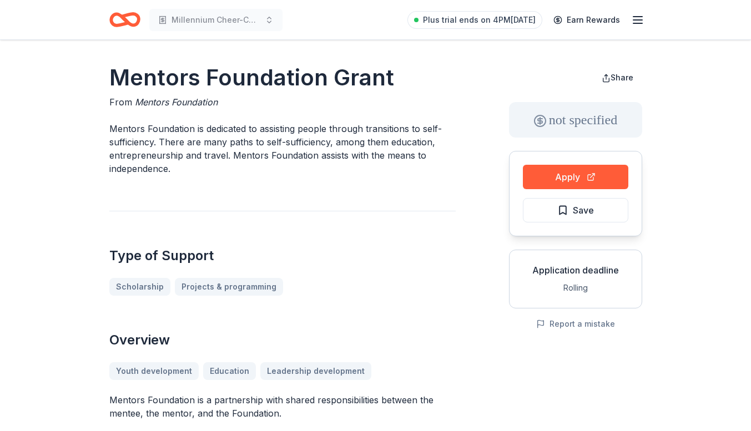 The width and height of the screenshot is (751, 431). What do you see at coordinates (282, 256) in the screenshot?
I see `h2: Type of Support` at bounding box center [282, 256].